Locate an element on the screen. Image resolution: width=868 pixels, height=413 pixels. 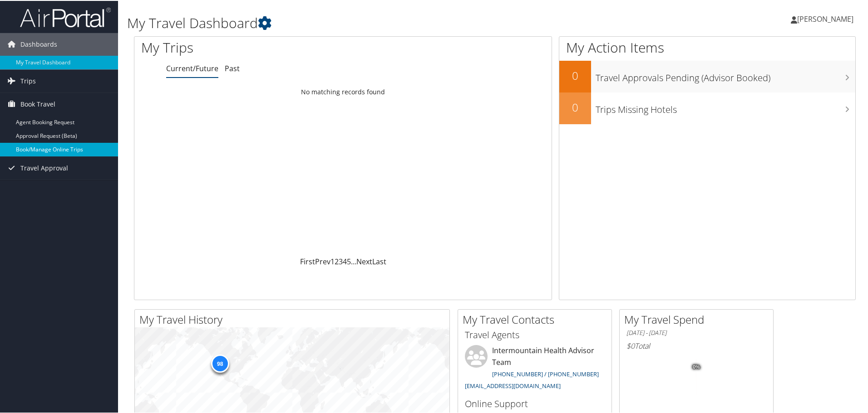
a: First is located at coordinates (307, 261).